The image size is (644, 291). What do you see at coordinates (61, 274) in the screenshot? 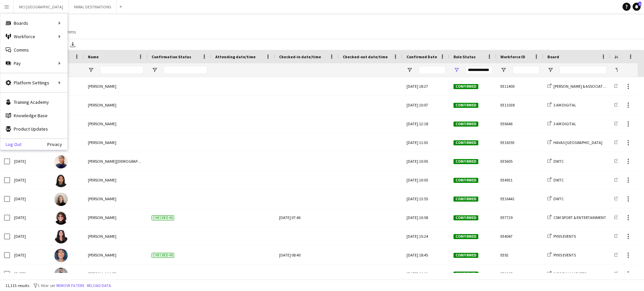
I see `img: Jai Harpalani` at bounding box center [61, 274].